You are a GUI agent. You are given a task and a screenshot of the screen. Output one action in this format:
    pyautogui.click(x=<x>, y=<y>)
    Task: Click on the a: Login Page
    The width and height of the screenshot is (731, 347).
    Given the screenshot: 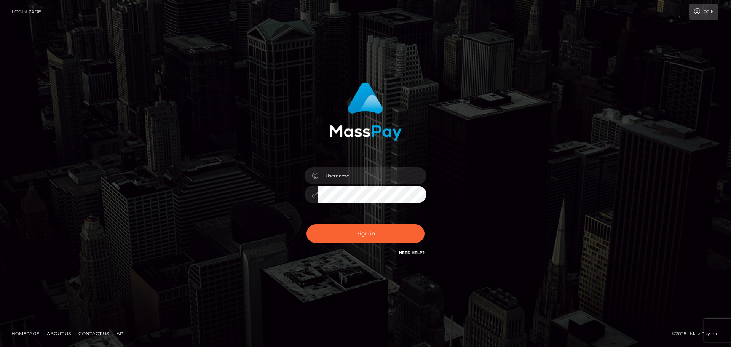 What is the action you would take?
    pyautogui.click(x=26, y=12)
    